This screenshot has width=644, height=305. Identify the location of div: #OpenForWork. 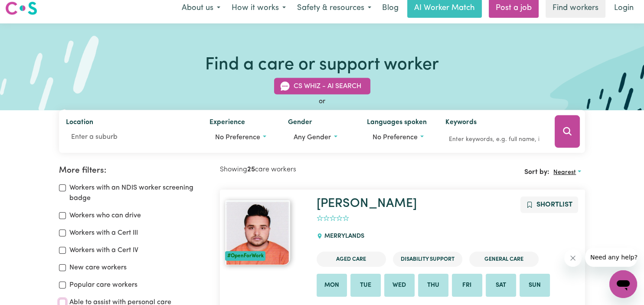
(245, 256).